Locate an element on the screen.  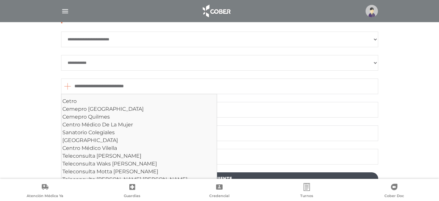
div: Cetro is located at coordinates (139, 101).